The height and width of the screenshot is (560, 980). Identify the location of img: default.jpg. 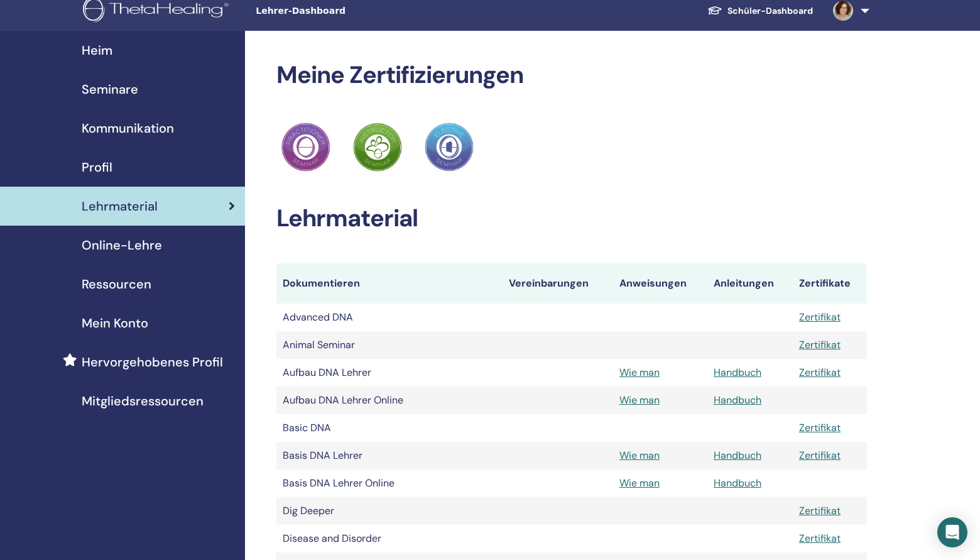
(843, 10).